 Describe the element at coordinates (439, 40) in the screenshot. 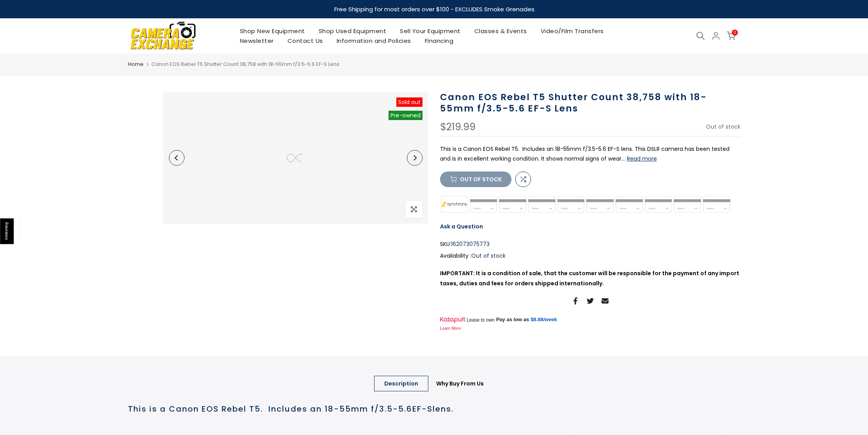

I see `a: Financing` at that location.